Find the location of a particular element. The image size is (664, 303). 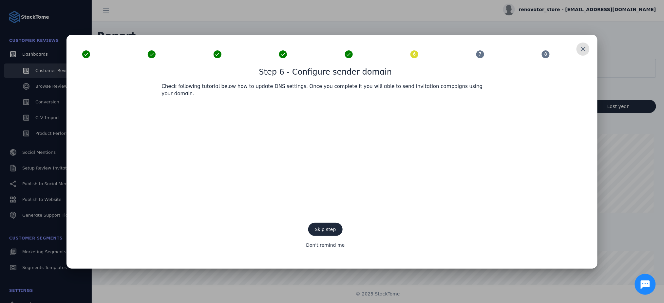

span: 6 is located at coordinates (414, 54).